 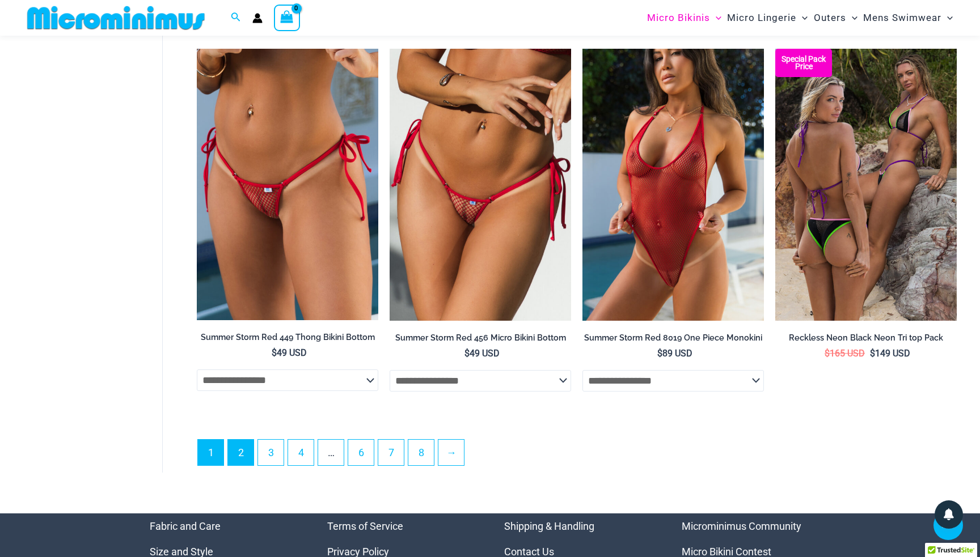 I want to click on a: Page 2, so click(x=240, y=452).